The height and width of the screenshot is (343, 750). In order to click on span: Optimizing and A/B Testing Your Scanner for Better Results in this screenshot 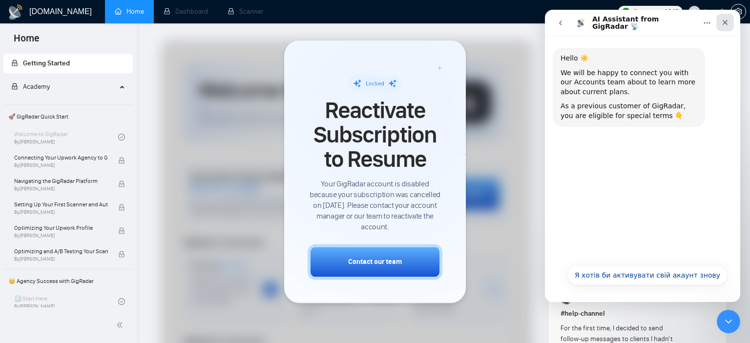, I will do `click(61, 252)`.